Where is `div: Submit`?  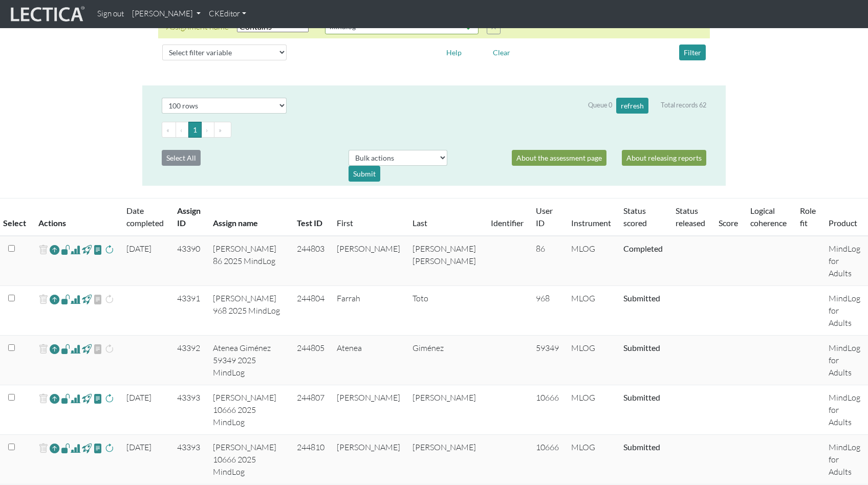 div: Submit is located at coordinates (364, 174).